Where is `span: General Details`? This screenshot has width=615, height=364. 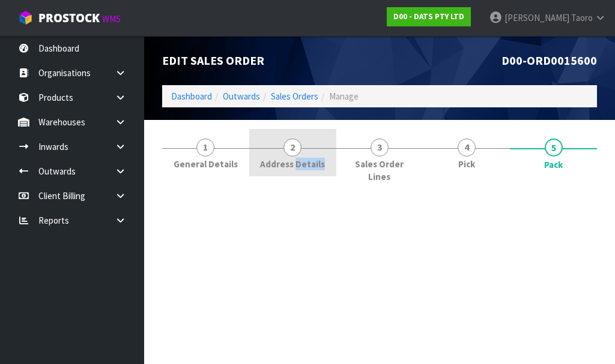 span: General Details is located at coordinates (205, 164).